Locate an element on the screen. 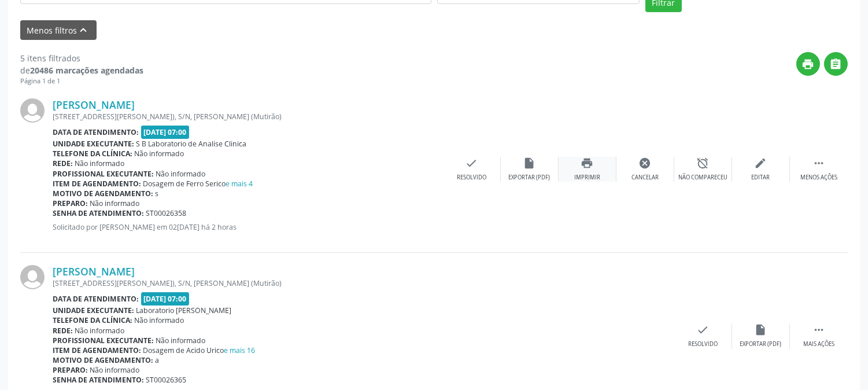  div: Imprimir is located at coordinates (587, 178).